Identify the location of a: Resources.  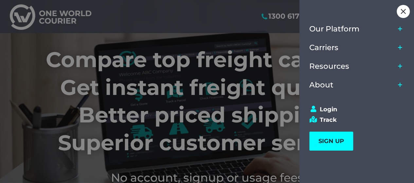
(352, 66).